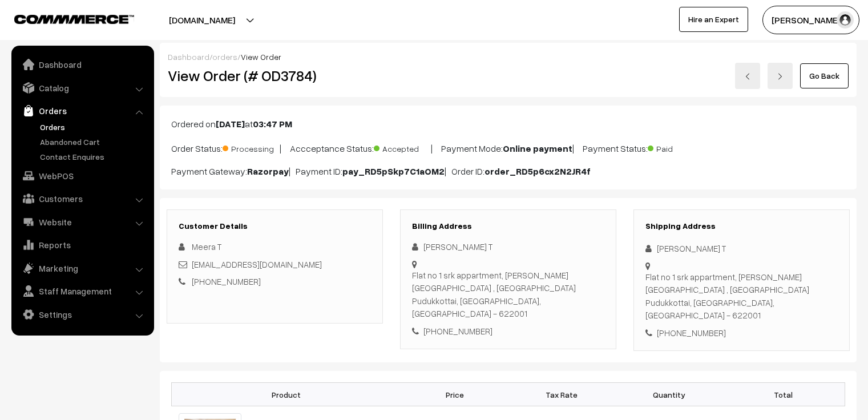 Image resolution: width=868 pixels, height=420 pixels. I want to click on b: Razorpay, so click(268, 171).